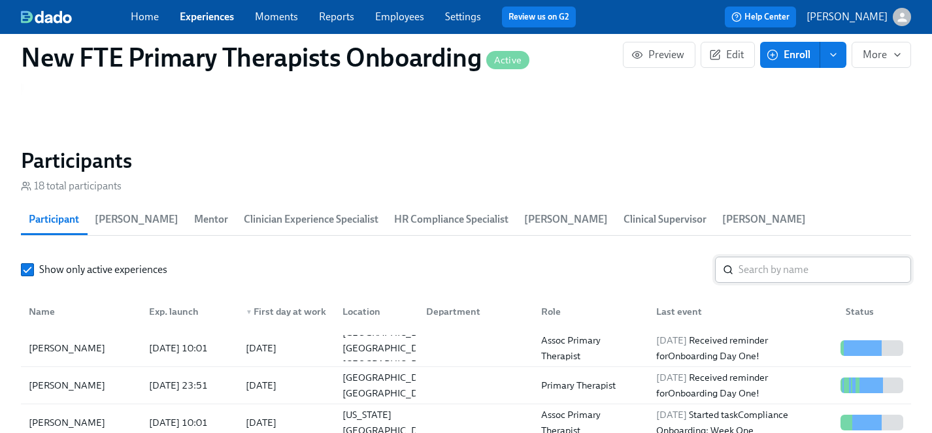 This screenshot has width=932, height=433. I want to click on a: Review us on G2, so click(539, 17).